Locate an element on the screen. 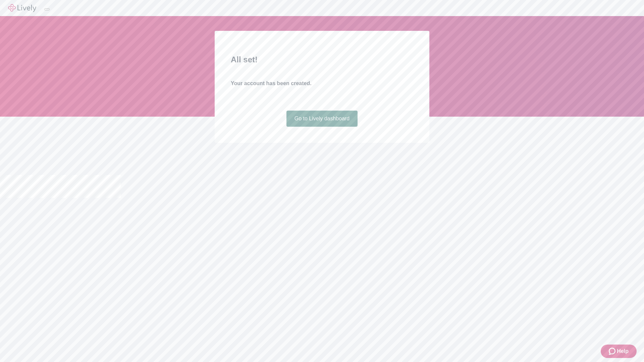  h4: Your account has been created. is located at coordinates (322, 83).